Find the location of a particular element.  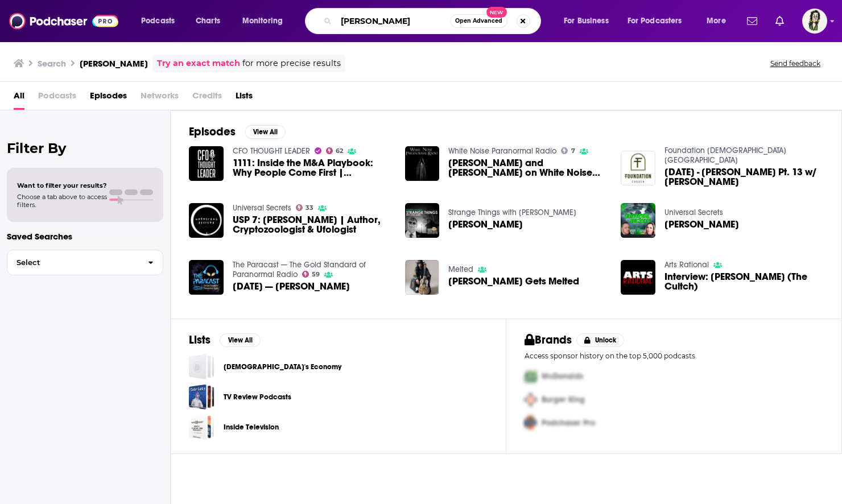

a: God's Economy is located at coordinates (201, 366).